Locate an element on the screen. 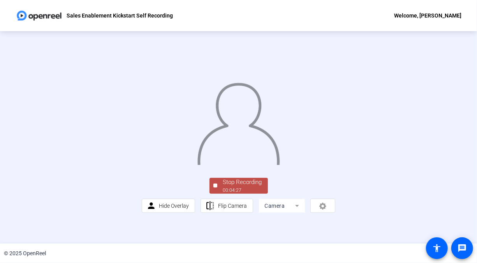 The image size is (477, 263). mat-icon: flip is located at coordinates (210, 206).